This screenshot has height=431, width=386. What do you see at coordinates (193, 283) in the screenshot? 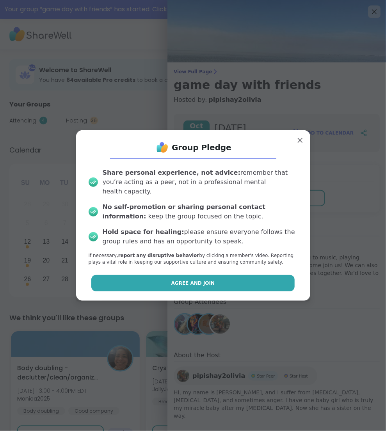
I see `button: Agree and Join` at bounding box center [193, 283].